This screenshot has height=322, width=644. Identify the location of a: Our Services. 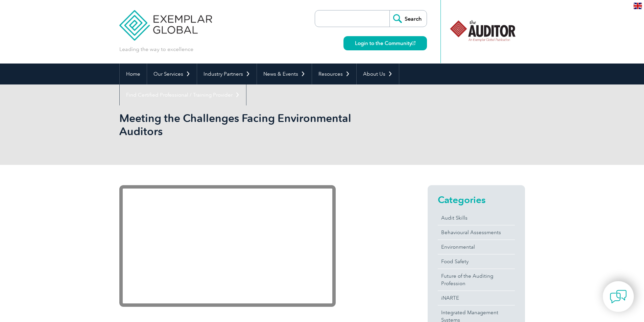
(172, 74).